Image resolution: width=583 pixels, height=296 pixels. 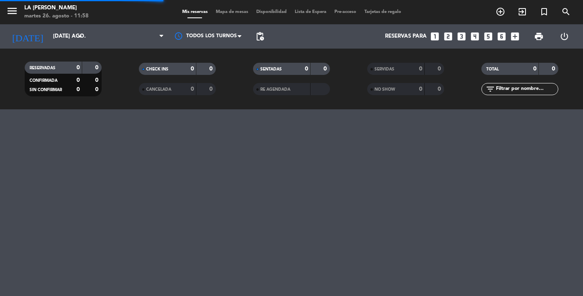 I want to click on div: LOG OUT, so click(x=564, y=36).